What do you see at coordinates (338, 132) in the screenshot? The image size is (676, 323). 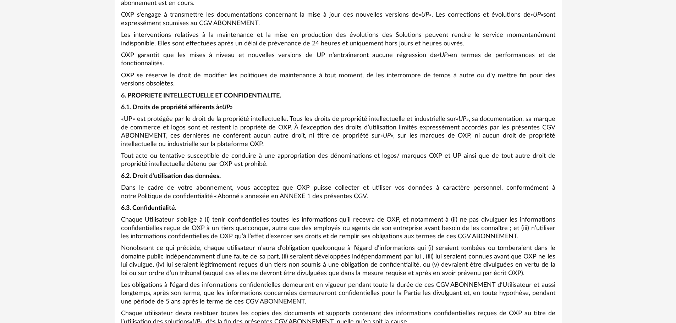 I see `p: «UP» est protégée par le droit de la propriété intellectuelle. Tous les droits de propriété intel...` at bounding box center [338, 132].